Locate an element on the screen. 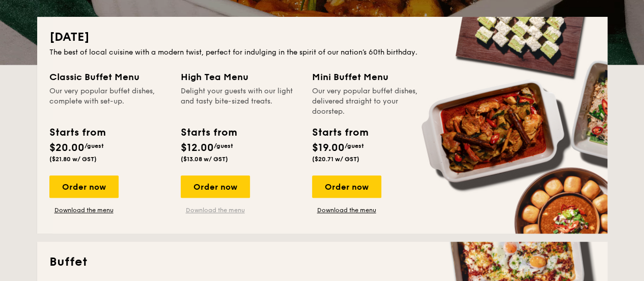  span: $20.00 is located at coordinates (67, 148).